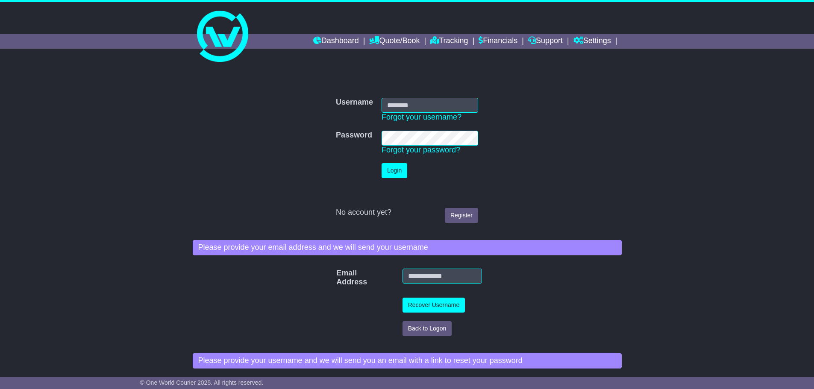  I want to click on a: Forgot your username?, so click(421, 117).